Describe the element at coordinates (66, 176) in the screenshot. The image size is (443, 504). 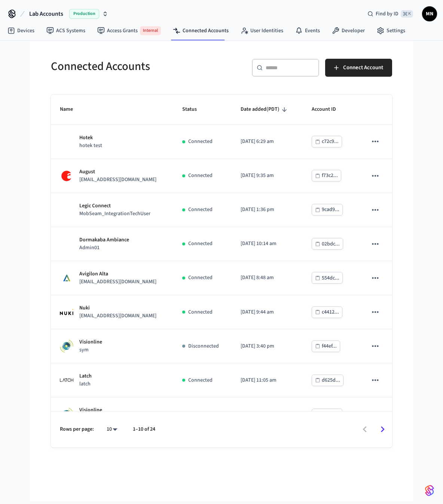
I see `img: August Logo, Square` at that location.